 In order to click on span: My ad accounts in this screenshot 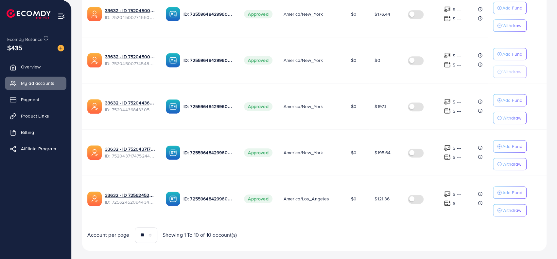, I will do `click(38, 83)`.